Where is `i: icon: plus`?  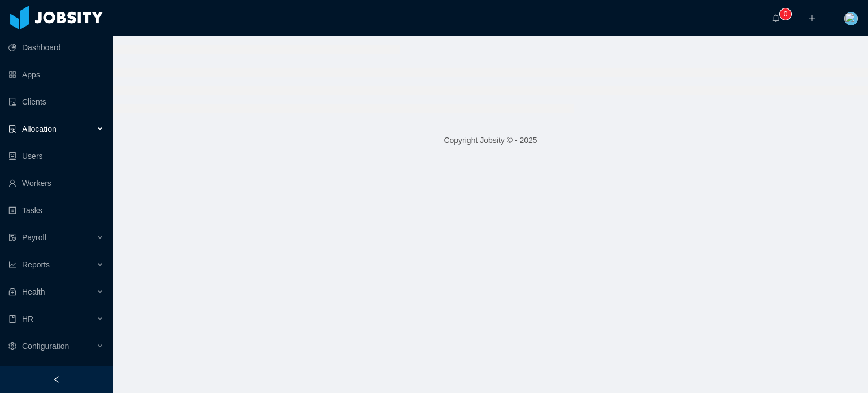 i: icon: plus is located at coordinates (812, 18).